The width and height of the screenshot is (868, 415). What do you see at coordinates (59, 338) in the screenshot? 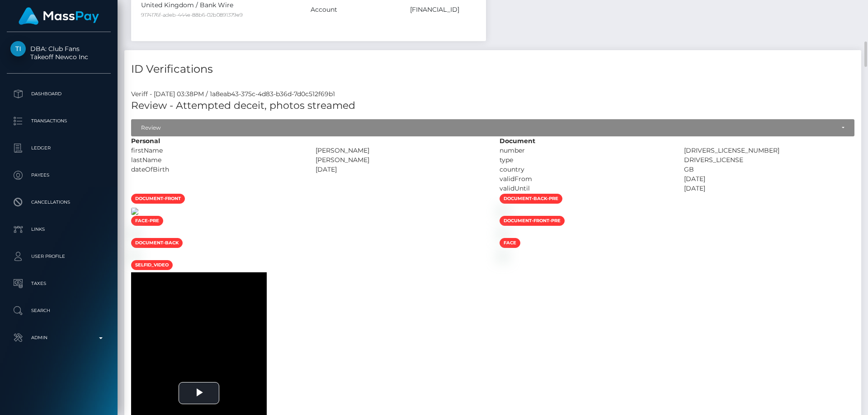
I see `a: Admin` at bounding box center [59, 338].